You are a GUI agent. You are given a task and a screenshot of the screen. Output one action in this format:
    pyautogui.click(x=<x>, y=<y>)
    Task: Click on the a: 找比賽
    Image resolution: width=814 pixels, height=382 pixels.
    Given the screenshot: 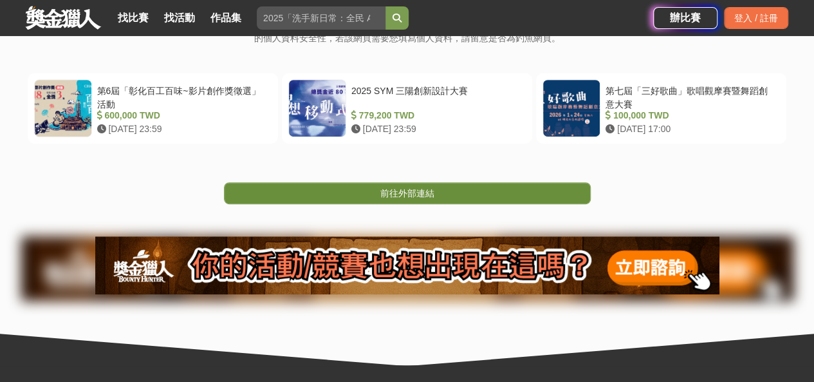 What is the action you would take?
    pyautogui.click(x=133, y=18)
    